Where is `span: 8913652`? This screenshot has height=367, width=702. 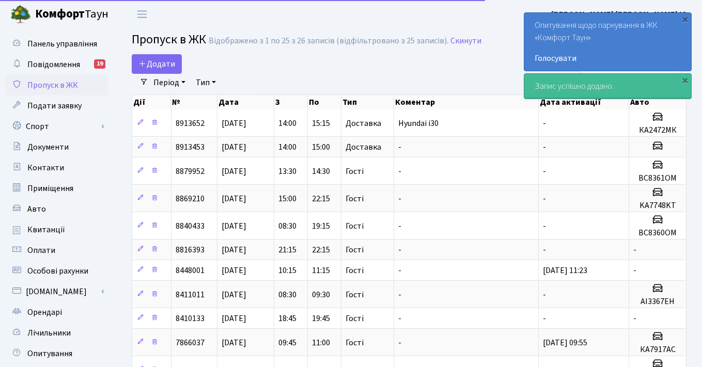
span: 8913652 is located at coordinates (190, 124).